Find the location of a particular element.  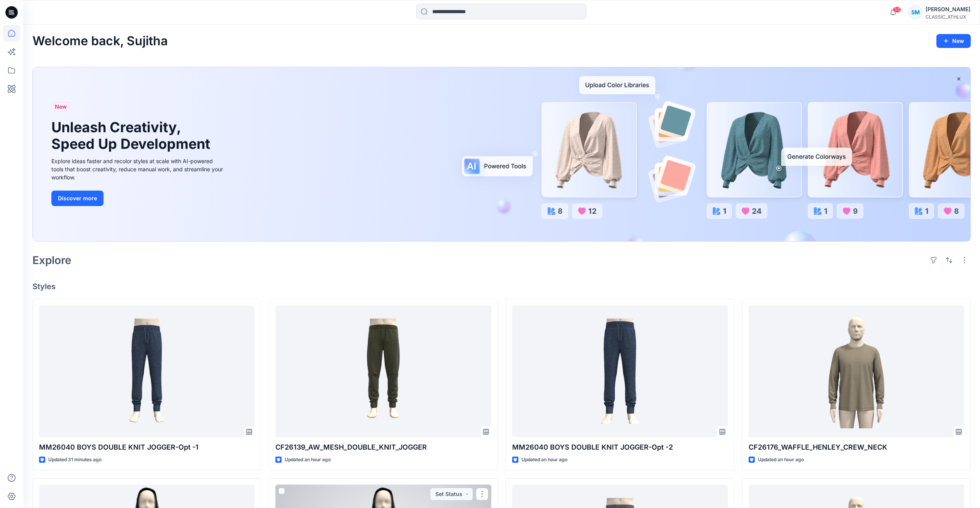

div: CLASSIC_ATHLUX is located at coordinates (948, 16).